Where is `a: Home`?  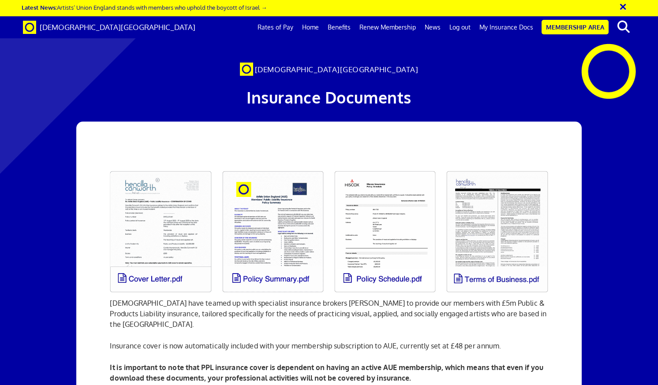 a: Home is located at coordinates (310, 27).